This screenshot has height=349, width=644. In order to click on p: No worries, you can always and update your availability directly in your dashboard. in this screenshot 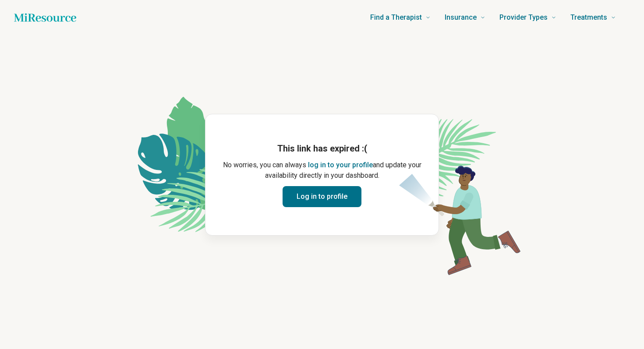, I will do `click(322, 170)`.